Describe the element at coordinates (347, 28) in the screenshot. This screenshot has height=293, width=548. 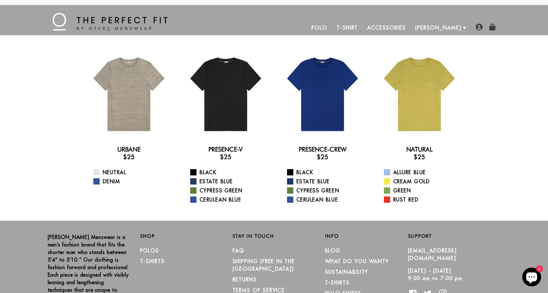
I see `a: T-Shirt` at that location.